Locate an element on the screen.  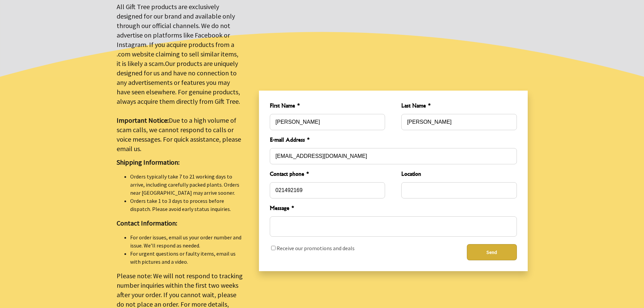
span: Message * is located at coordinates (393, 208).